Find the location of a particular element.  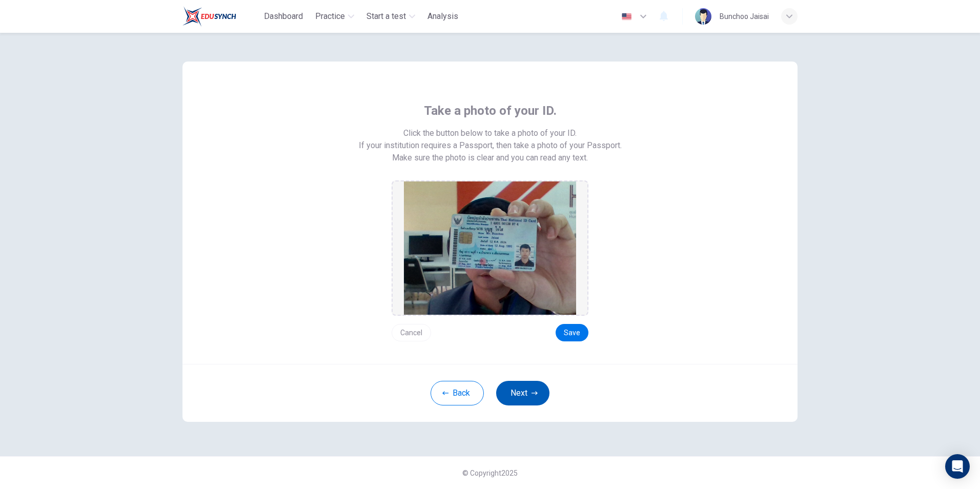

button: Next is located at coordinates (523, 393).